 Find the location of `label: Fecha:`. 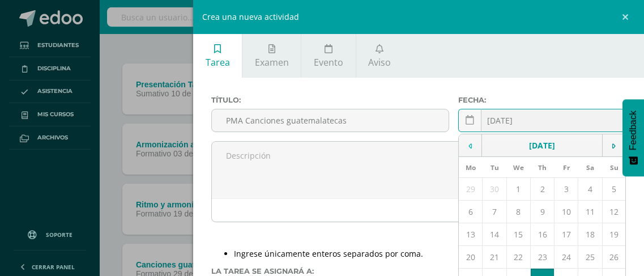

label: Fecha: is located at coordinates (542, 100).